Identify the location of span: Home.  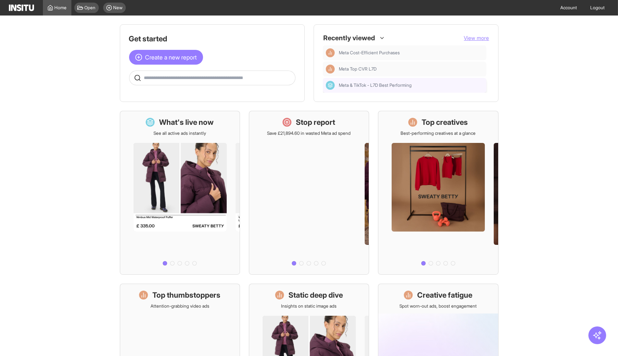
(61, 8).